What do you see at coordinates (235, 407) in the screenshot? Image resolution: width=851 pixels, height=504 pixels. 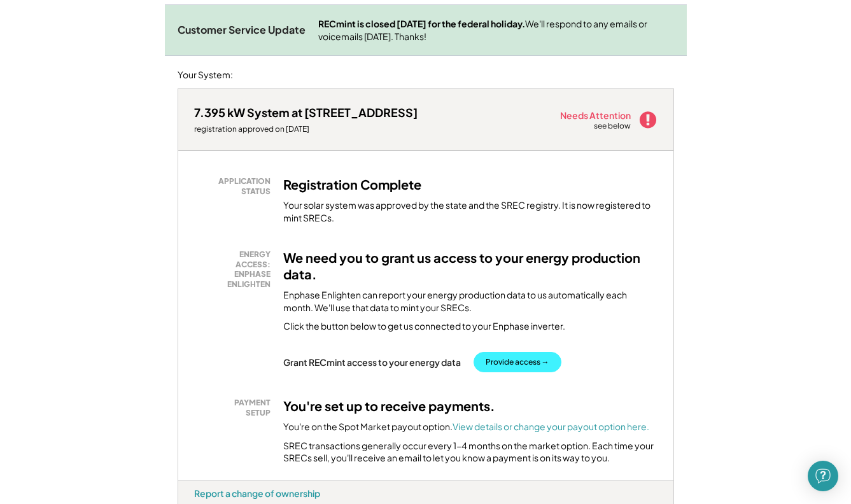 I see `div: PAYMENT SETUP` at bounding box center [235, 407].